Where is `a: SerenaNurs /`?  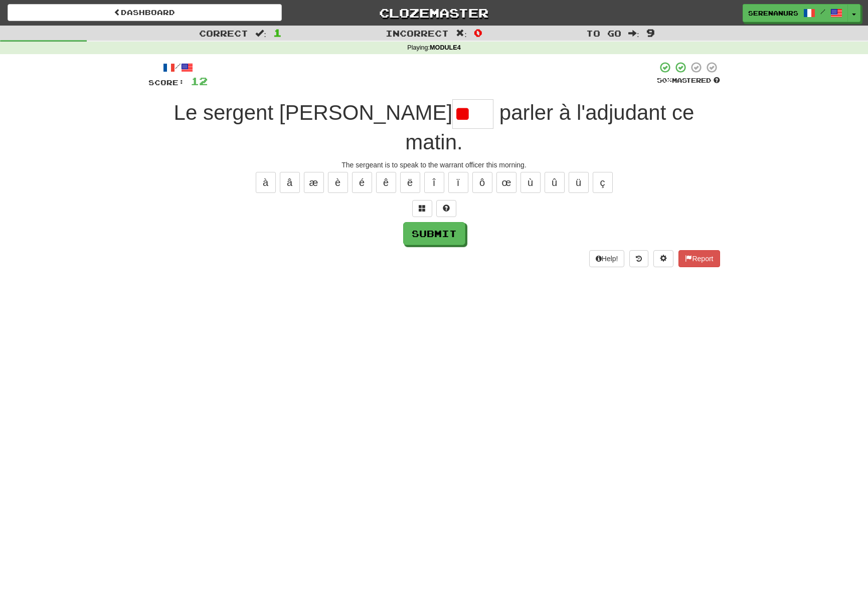
a: SerenaNurs / is located at coordinates (795, 13).